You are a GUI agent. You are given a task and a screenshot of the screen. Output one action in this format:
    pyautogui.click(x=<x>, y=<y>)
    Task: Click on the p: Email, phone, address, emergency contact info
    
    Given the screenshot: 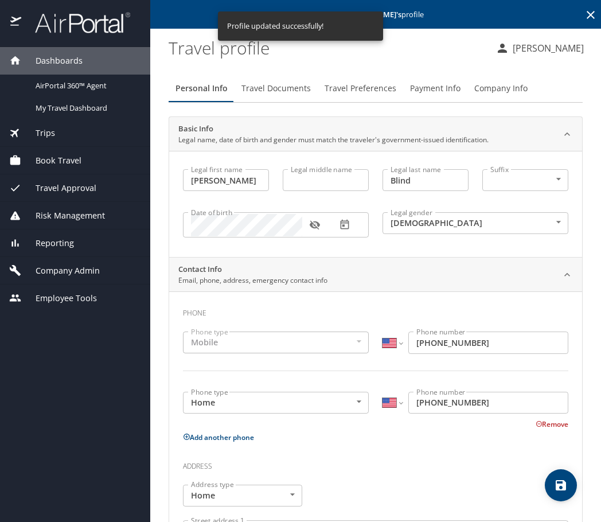 What is the action you would take?
    pyautogui.click(x=253, y=280)
    